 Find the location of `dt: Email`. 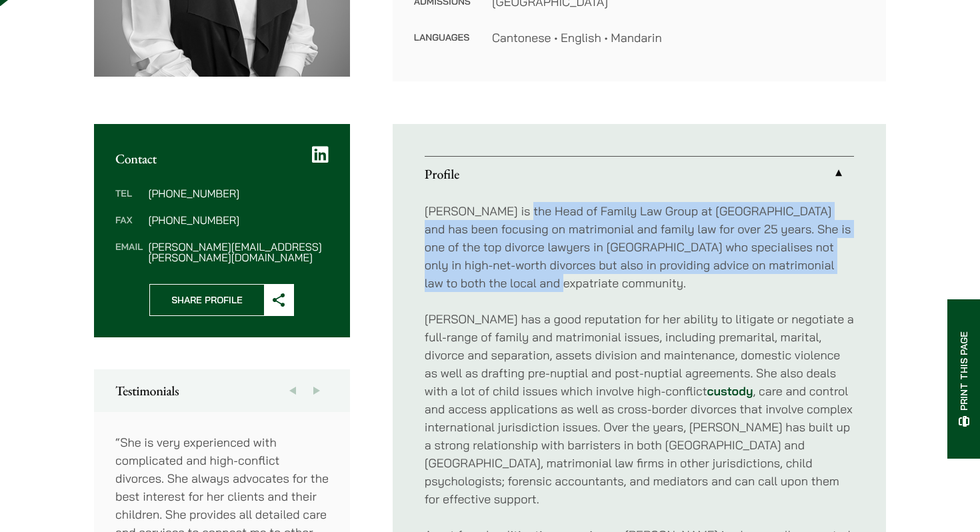

dt: Email is located at coordinates (129, 252).